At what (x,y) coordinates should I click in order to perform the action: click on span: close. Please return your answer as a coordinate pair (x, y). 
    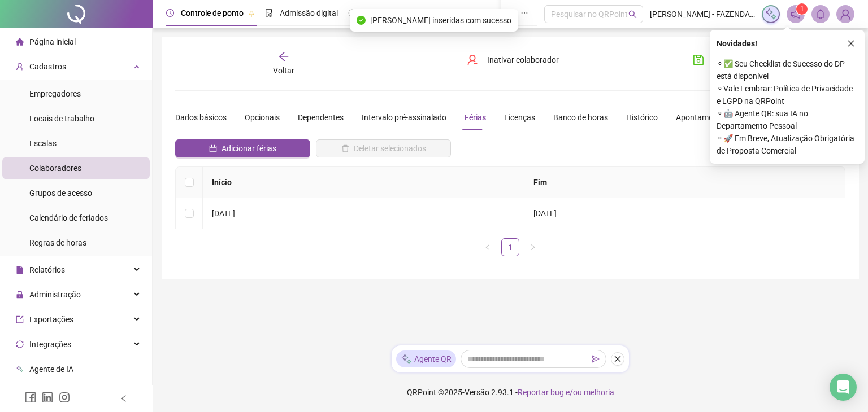
    Looking at the image, I should click on (851, 43).